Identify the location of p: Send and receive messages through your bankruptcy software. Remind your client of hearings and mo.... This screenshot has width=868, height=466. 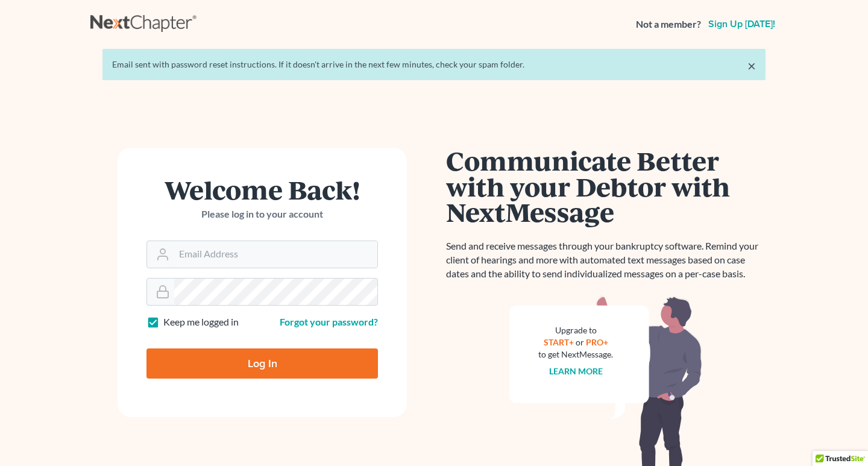
(606, 260).